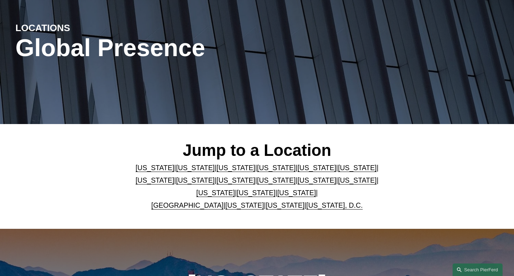 The height and width of the screenshot is (276, 514). I want to click on h1: Global Presence, so click(176, 48).